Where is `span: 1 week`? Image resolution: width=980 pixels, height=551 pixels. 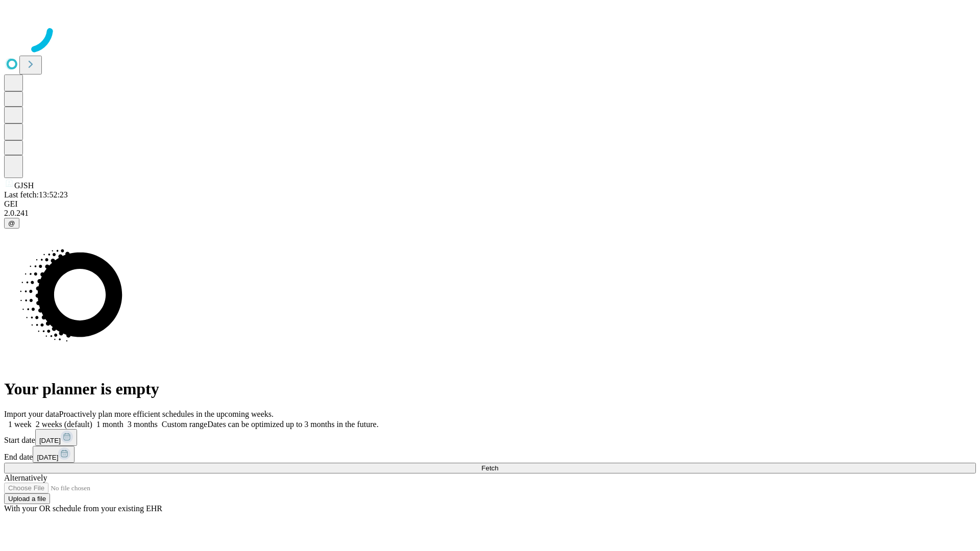
span: 1 week is located at coordinates (20, 425).